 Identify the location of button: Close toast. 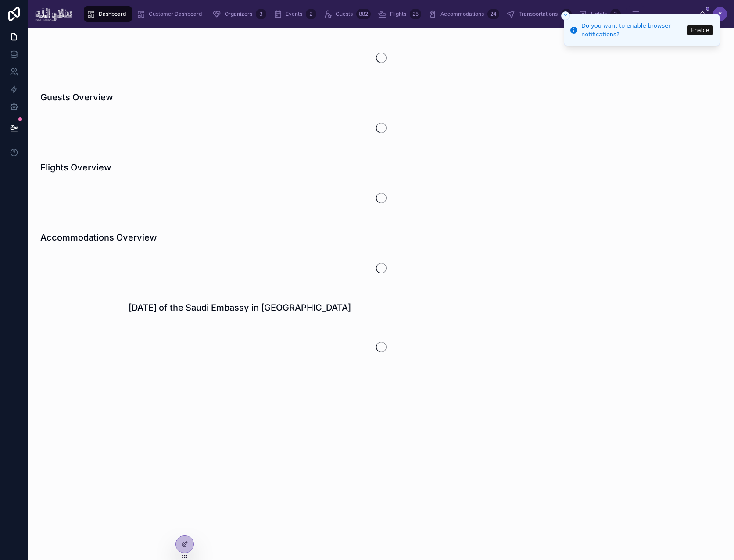
(565, 16).